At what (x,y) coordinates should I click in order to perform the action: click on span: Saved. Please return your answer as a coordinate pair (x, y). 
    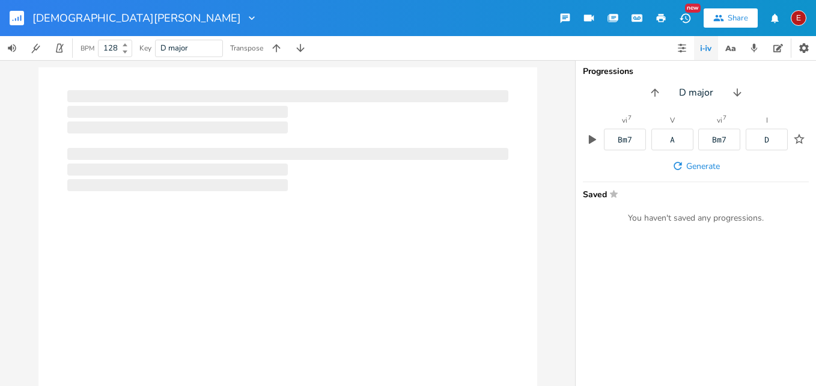
    Looking at the image, I should click on (692, 194).